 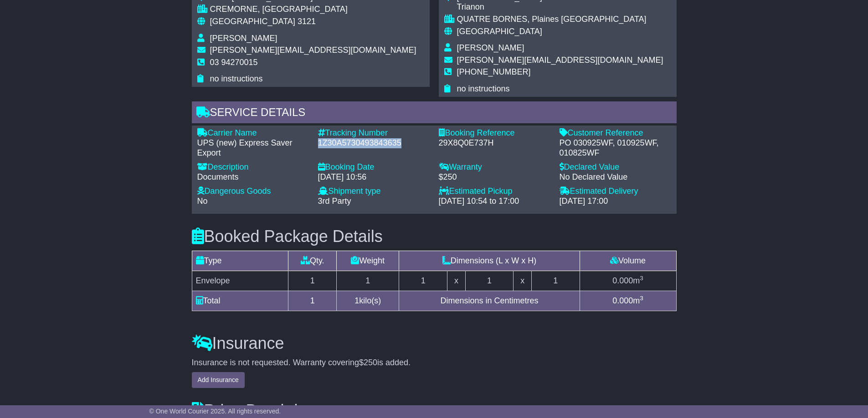 What do you see at coordinates (494, 192) in the screenshot?
I see `div: Estimated Pickup` at bounding box center [494, 192].